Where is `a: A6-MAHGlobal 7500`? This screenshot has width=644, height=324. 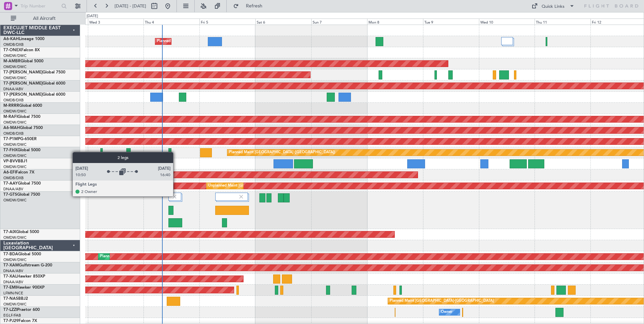 a: A6-MAHGlobal 7500 is located at coordinates (23, 128).